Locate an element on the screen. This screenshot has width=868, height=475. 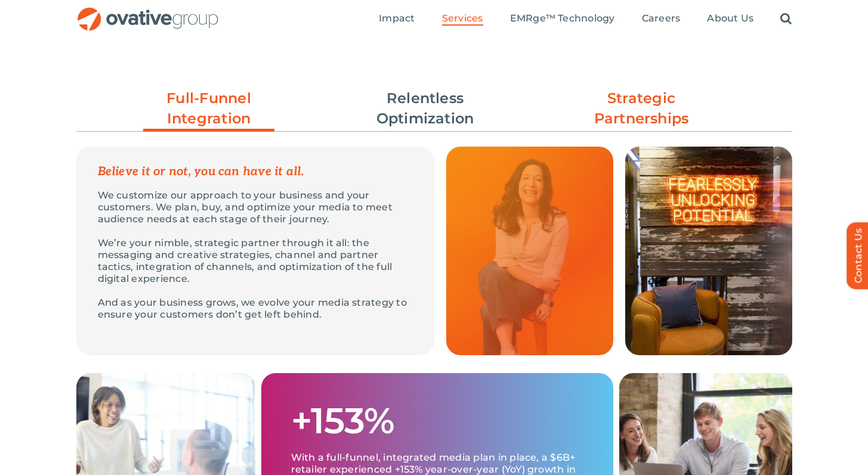
p: We customize our approach to your business and your customers. We plan, buy, and optimize your me... is located at coordinates (255, 207).